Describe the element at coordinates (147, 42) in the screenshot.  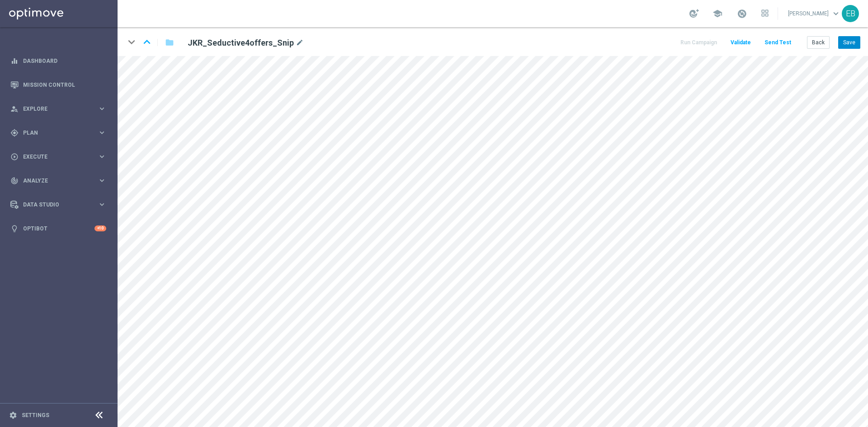
I see `i: keyboard_arrow_up` at that location.